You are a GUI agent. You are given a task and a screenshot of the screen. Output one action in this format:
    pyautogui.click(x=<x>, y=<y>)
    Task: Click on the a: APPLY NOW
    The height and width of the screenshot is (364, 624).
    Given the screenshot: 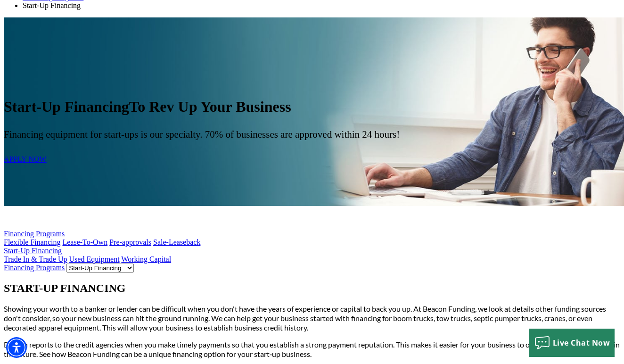 What is the action you would take?
    pyautogui.click(x=25, y=159)
    